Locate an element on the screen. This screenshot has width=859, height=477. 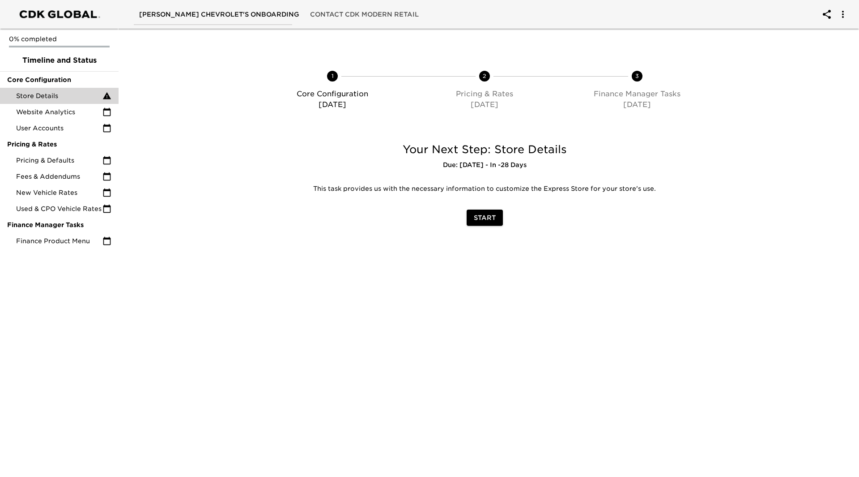
span: Used & CPO Vehicle Rates is located at coordinates (59, 209).